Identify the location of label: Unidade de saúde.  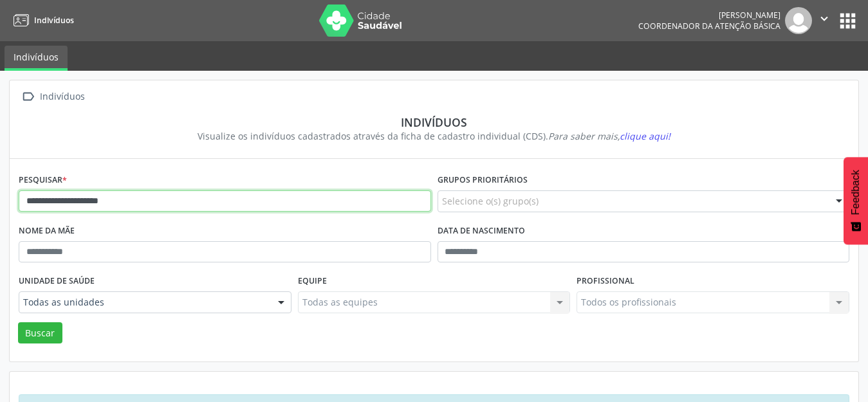
(57, 281).